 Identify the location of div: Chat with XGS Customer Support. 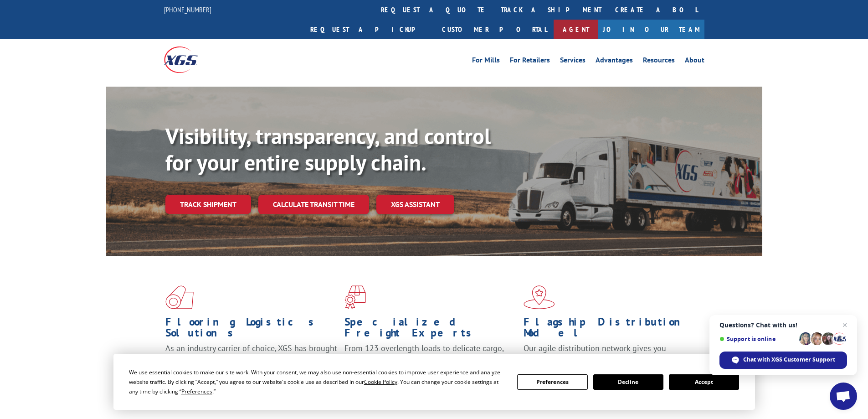
(783, 360).